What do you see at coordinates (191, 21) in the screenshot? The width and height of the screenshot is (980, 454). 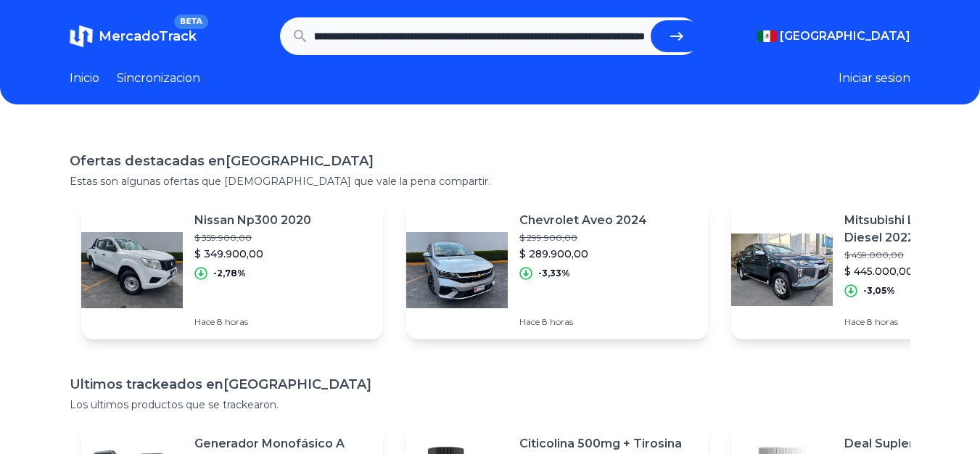 I see `span: BETA` at bounding box center [191, 21].